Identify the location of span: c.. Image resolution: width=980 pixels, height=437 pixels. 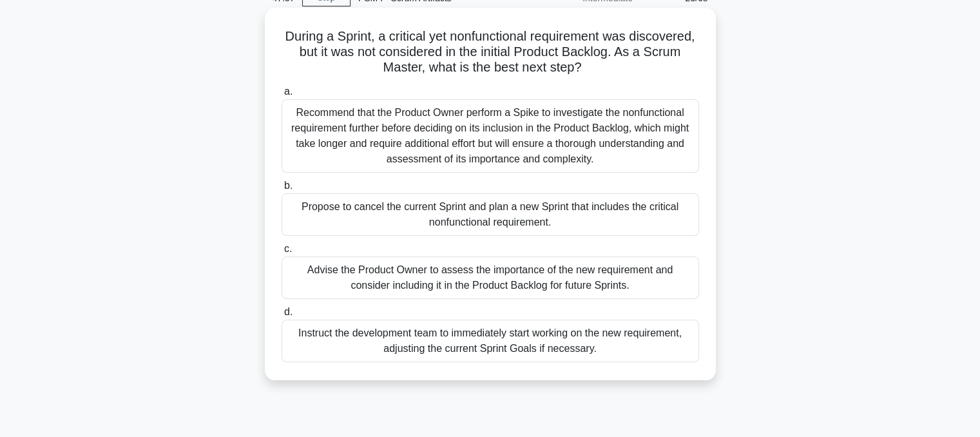
(288, 248).